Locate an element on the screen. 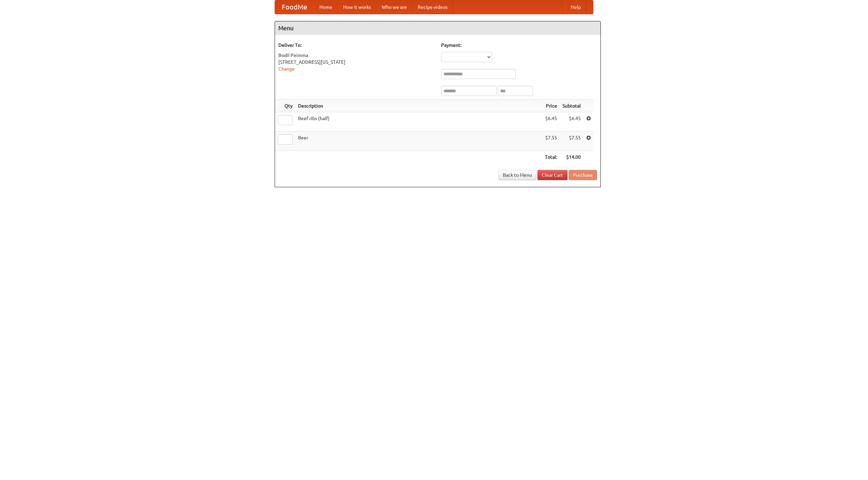  a: Change is located at coordinates (287, 69).